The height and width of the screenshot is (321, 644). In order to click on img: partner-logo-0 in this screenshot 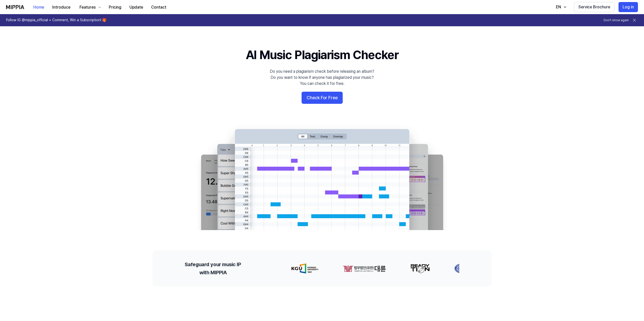, I will do `click(304, 268)`.